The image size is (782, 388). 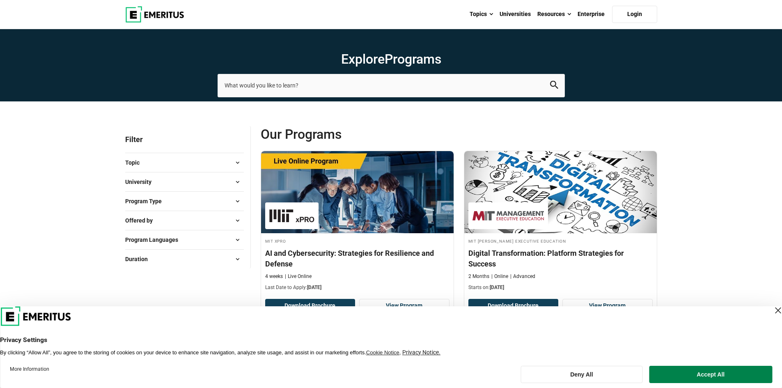 What do you see at coordinates (560, 258) in the screenshot?
I see `h4: Digital Transformation: Platform Strategies for Success` at bounding box center [560, 258].